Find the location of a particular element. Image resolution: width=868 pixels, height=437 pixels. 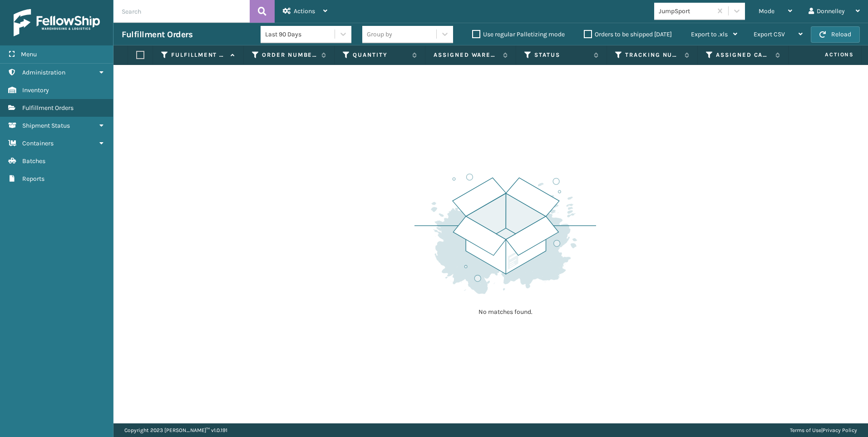

span: Reports is located at coordinates (33, 179).